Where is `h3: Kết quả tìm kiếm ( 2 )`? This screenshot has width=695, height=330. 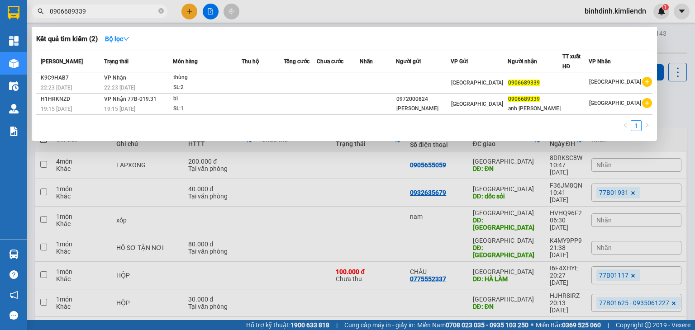
h3: Kết quả tìm kiếm ( 2 ) is located at coordinates (67, 39).